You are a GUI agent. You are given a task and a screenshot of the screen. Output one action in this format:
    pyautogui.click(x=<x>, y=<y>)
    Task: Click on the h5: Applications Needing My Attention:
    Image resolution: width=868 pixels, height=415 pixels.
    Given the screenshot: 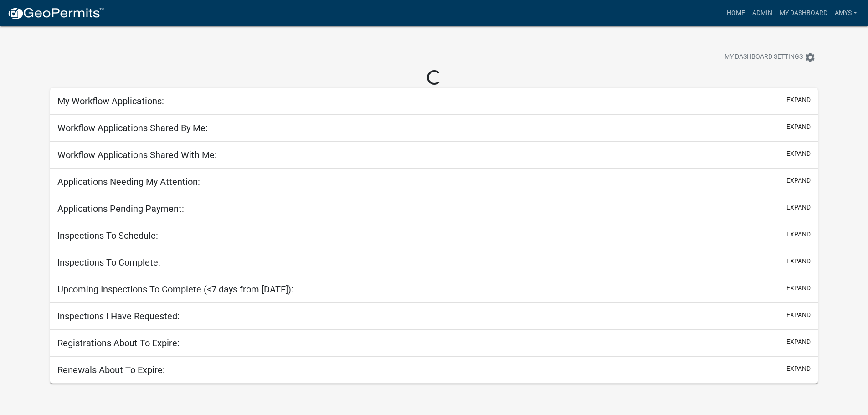 What is the action you would take?
    pyautogui.click(x=128, y=182)
    